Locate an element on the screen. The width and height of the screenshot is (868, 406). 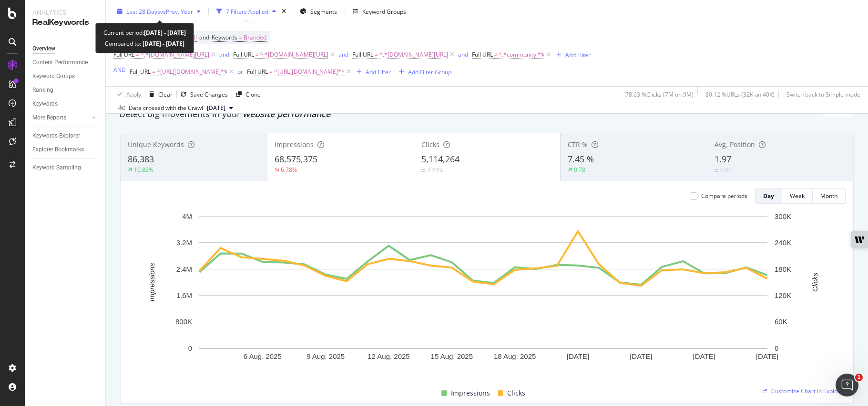
div: 80.12 % URLs ( 32K on 40K ) is located at coordinates (740, 93).